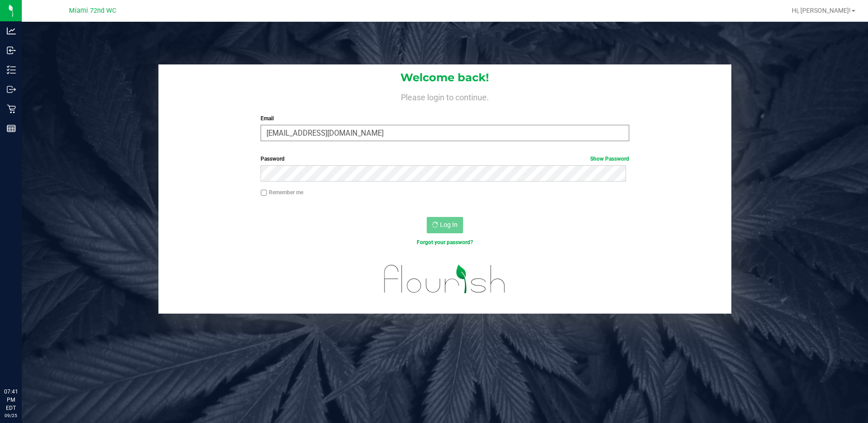 This screenshot has height=423, width=868. Describe the element at coordinates (273, 159) in the screenshot. I see `span: Password` at that location.